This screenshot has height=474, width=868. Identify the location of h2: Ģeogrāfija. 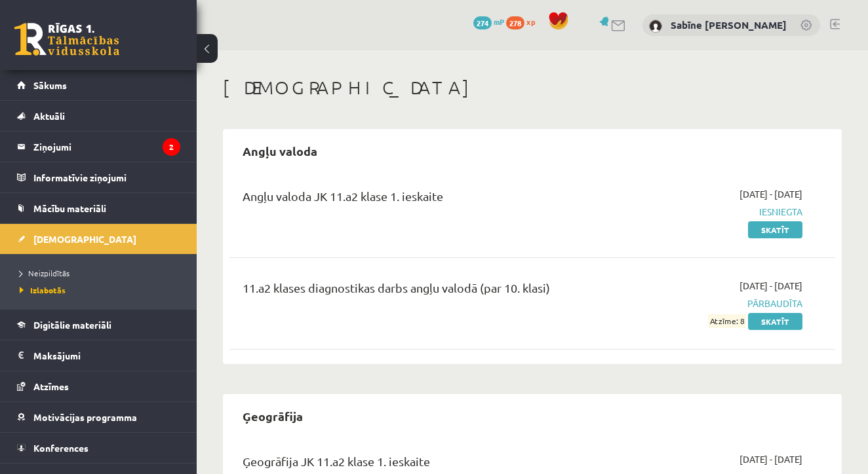
(273, 416).